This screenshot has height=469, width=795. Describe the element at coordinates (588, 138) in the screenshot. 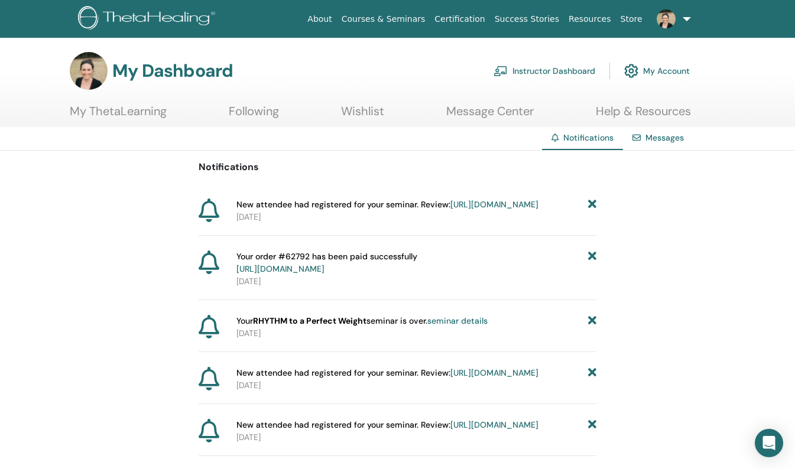

I see `span: Notifications` at that location.